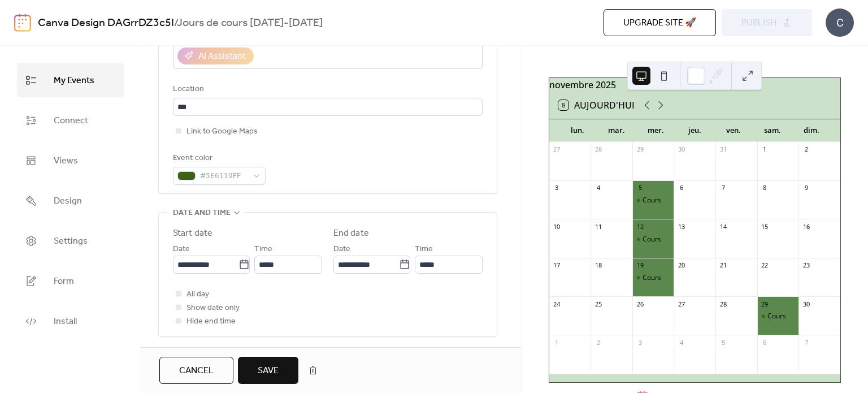 The image size is (868, 393). What do you see at coordinates (682, 265) in the screenshot?
I see `div: 20` at bounding box center [682, 265].